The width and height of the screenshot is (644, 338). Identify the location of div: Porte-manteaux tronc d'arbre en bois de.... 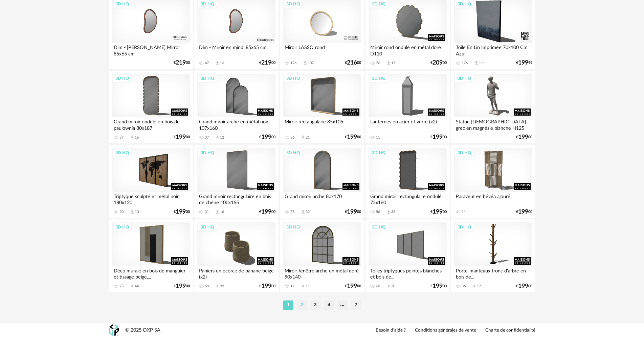
(493, 273).